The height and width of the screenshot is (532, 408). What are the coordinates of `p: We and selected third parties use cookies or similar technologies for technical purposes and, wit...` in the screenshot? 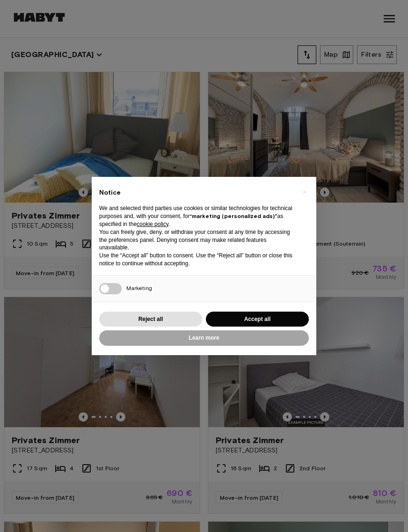 It's located at (197, 216).